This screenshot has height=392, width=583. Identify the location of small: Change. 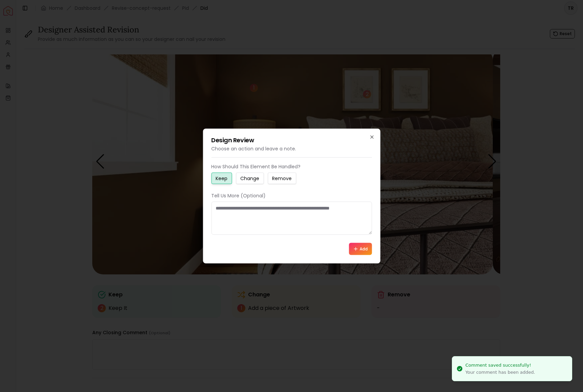
(250, 178).